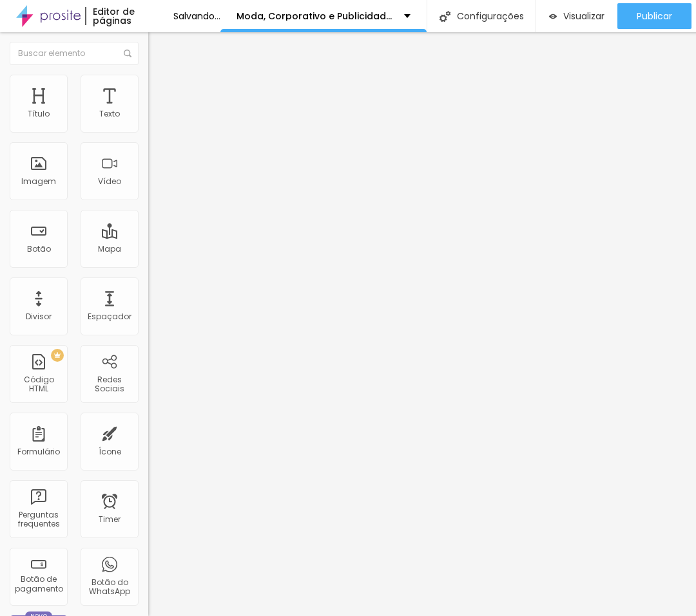  Describe the element at coordinates (38, 584) in the screenshot. I see `div: Botão de pagamento` at that location.